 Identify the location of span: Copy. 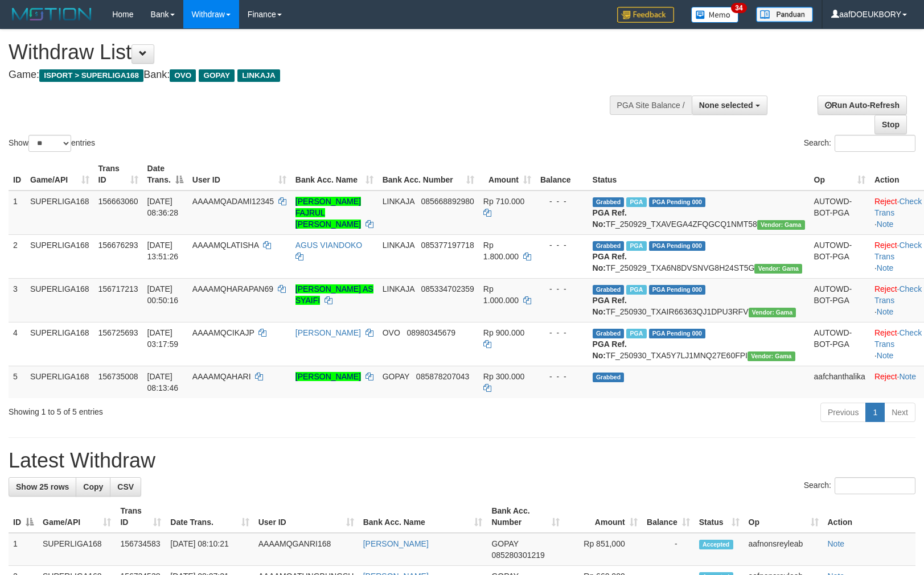
(93, 487).